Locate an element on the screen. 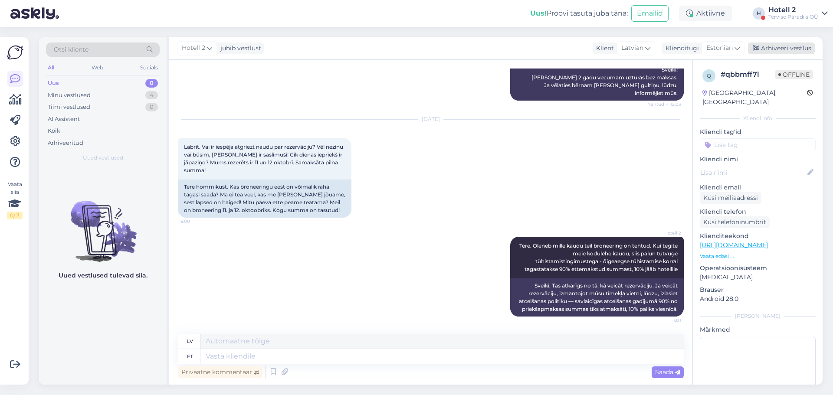 This screenshot has width=833, height=395. div: Kliendi info is located at coordinates (757, 118).